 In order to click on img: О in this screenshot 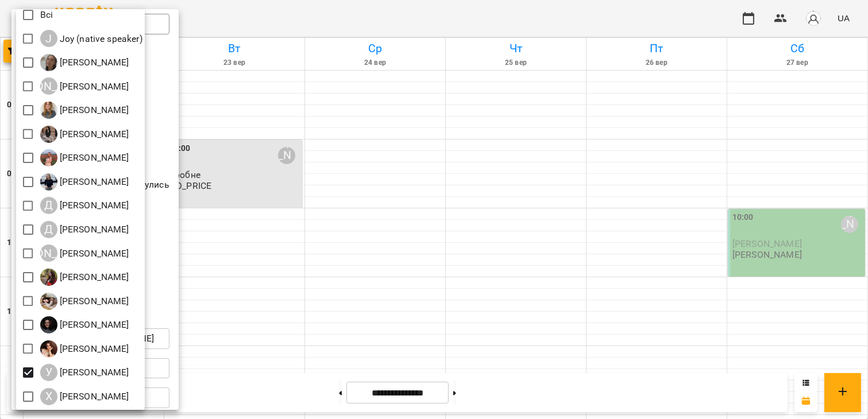, I will do `click(49, 349)`.